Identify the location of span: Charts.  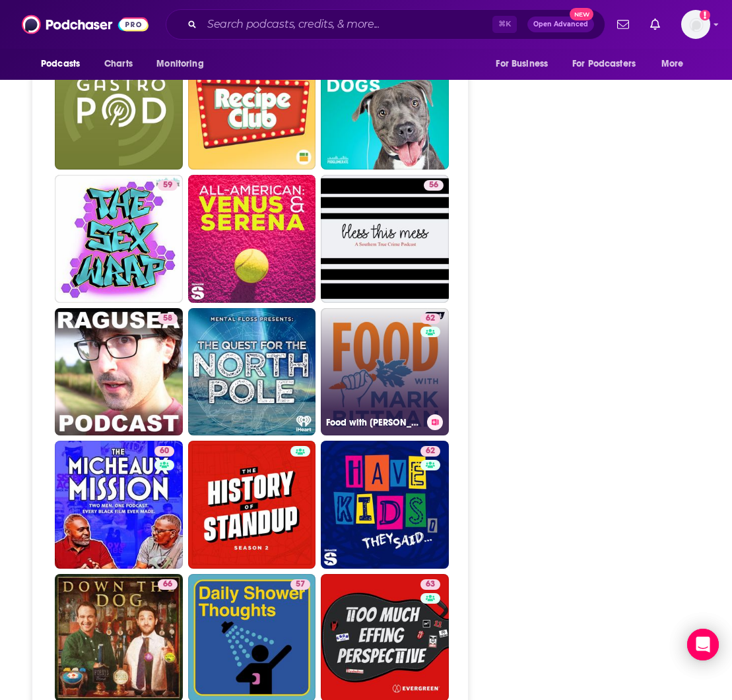
(118, 64).